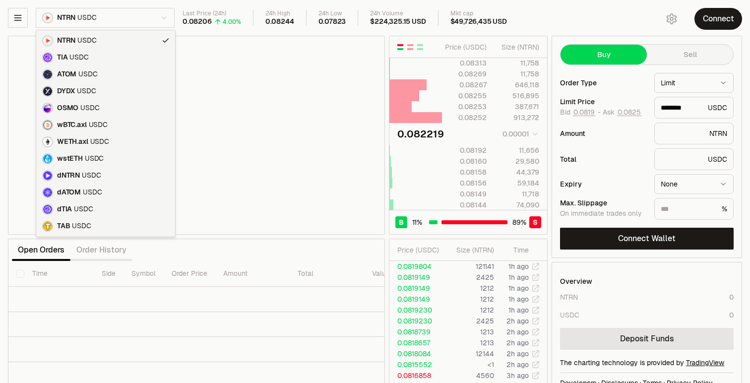  What do you see at coordinates (48, 209) in the screenshot?
I see `img: dTIA Logo` at bounding box center [48, 209].